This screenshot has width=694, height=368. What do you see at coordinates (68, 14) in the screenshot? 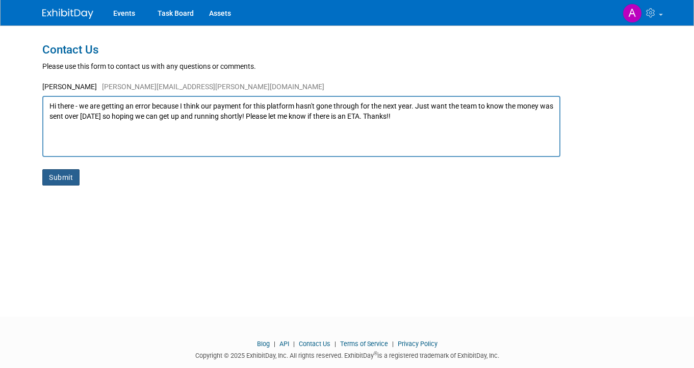
I see `img: ExhibitDay` at bounding box center [68, 14].